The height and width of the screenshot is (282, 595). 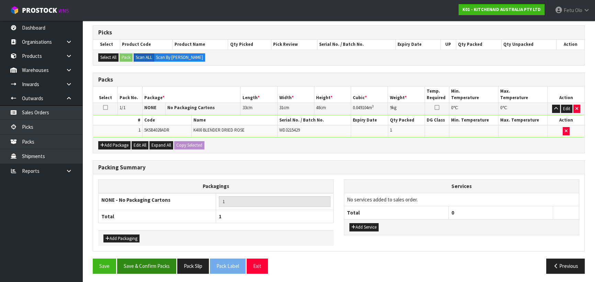 I want to click on span: 1/1, so click(x=122, y=107).